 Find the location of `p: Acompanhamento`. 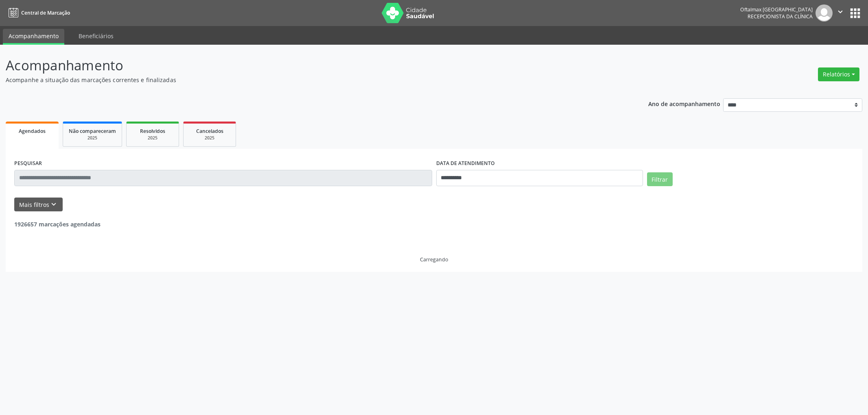

p: Acompanhamento is located at coordinates (306, 66).